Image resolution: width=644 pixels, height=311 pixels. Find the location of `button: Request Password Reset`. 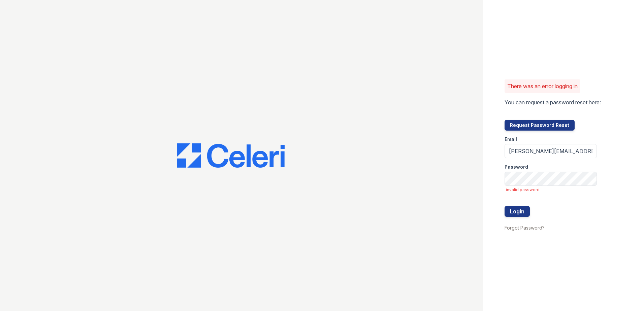

button: Request Password Reset is located at coordinates (540, 126).